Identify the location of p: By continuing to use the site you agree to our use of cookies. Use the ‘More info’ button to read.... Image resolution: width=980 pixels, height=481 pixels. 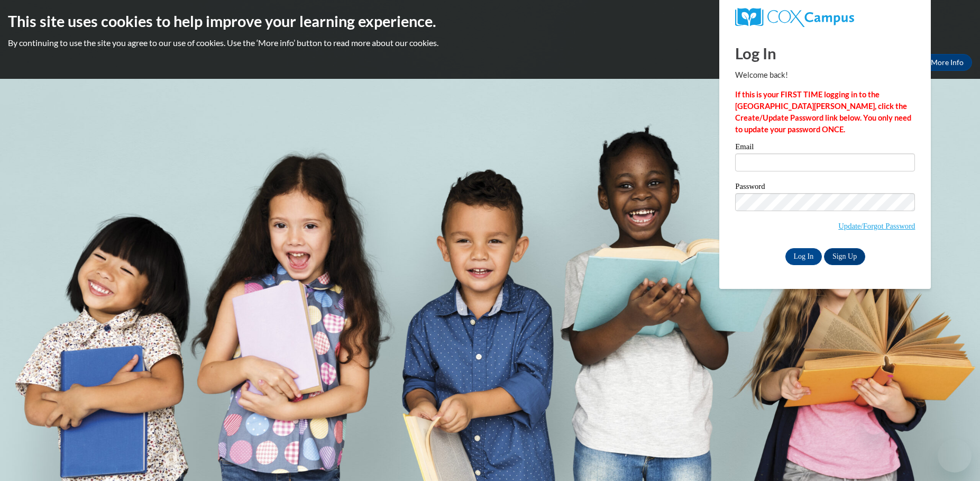
(490, 43).